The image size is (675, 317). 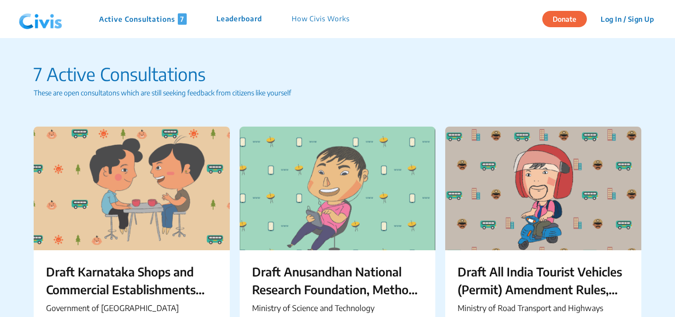 I want to click on a: Donate, so click(x=568, y=18).